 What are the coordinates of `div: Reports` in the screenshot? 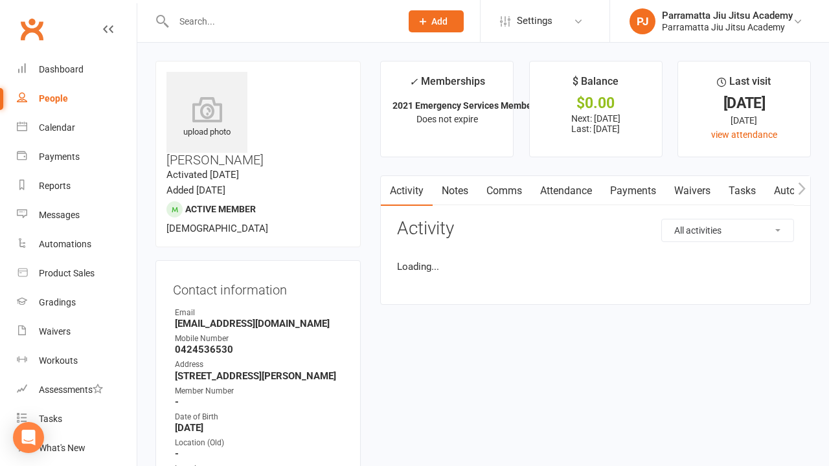 It's located at (54, 186).